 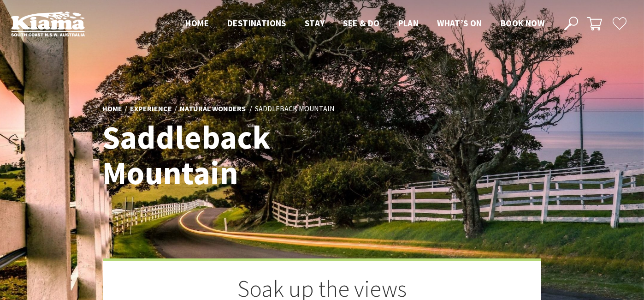 I want to click on nav: Main Menu, so click(x=364, y=24).